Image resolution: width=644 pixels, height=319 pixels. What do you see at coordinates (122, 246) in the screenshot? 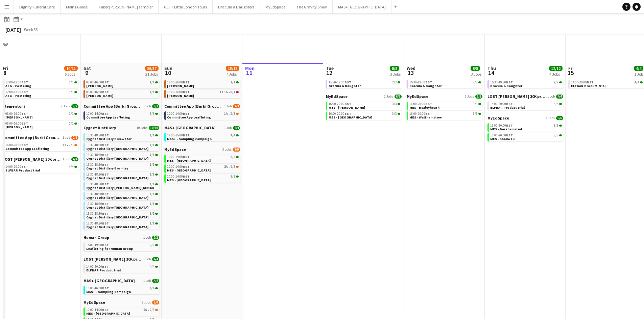
I see `a: 15:00-19:00BST2/2Leafleting for Human Group` at bounding box center [122, 246].